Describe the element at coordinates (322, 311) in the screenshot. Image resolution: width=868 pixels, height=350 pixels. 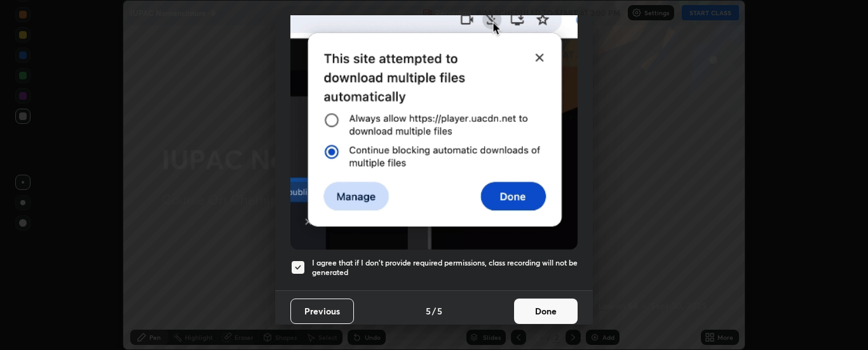
I see `button: Previous` at that location.